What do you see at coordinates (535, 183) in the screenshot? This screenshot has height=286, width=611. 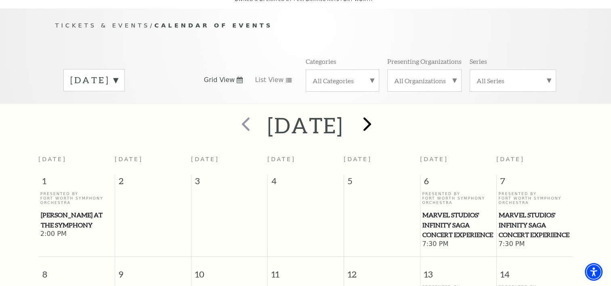 I see `span: 7` at bounding box center [535, 183].